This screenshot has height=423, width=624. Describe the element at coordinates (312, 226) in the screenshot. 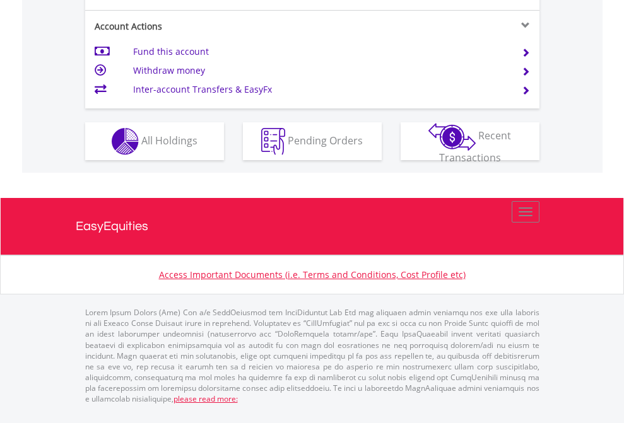

I see `div: EasyEquities` at that location.